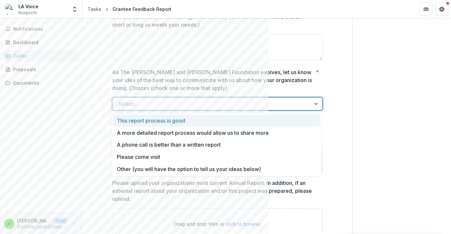 This screenshot has width=451, height=234. What do you see at coordinates (41, 69) in the screenshot?
I see `a: Proposals` at bounding box center [41, 69].